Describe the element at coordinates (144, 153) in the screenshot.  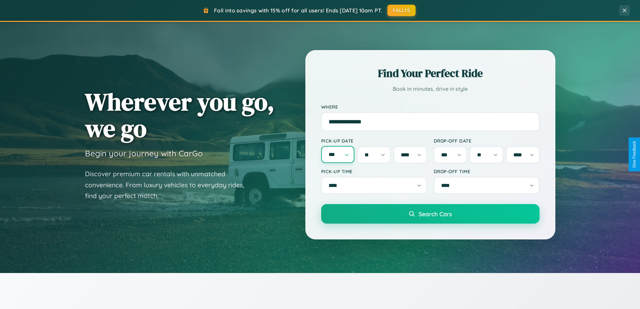
I see `h3: Begin your journey with CarGo` at that location.